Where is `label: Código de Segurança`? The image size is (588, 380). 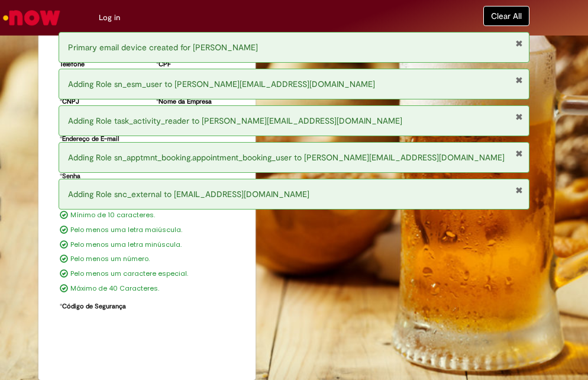
label: Código de Segurança is located at coordinates (93, 305).